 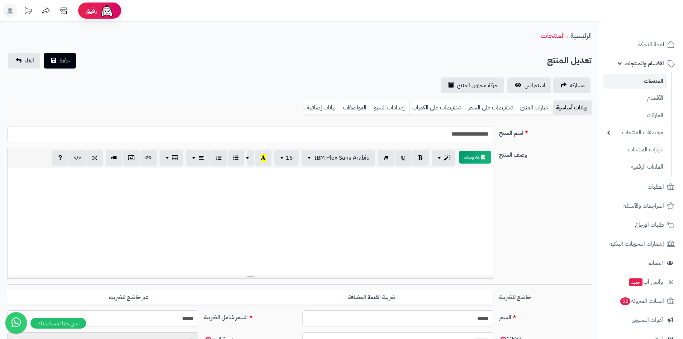 What do you see at coordinates (635, 167) in the screenshot?
I see `a: الملفات الرقمية` at bounding box center [635, 167].